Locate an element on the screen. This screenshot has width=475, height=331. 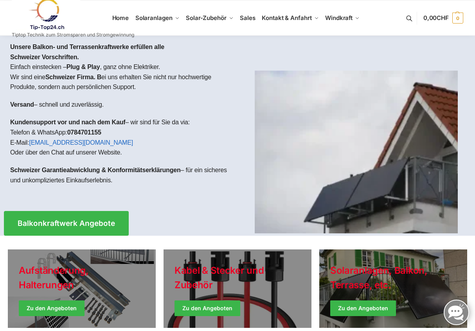
a: Solaranlagen is located at coordinates (157, 18).